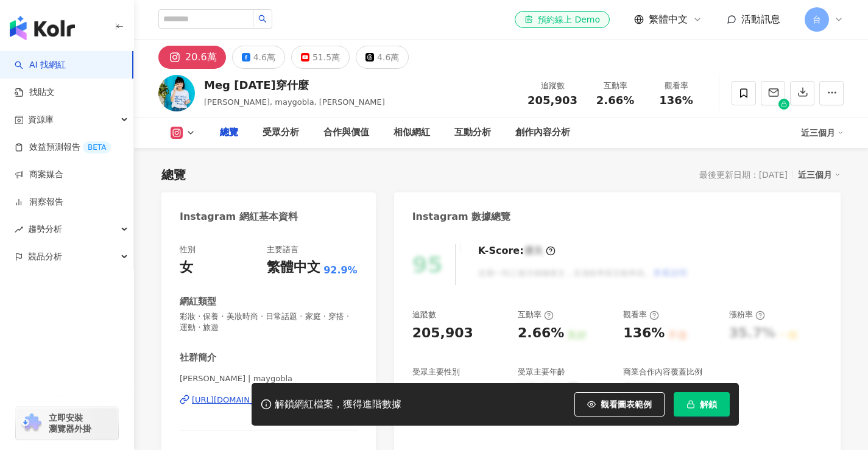  What do you see at coordinates (35, 93) in the screenshot?
I see `a: 找貼文` at bounding box center [35, 93].